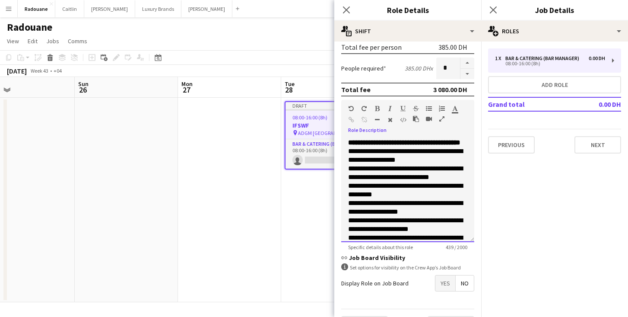 The image size is (628, 317). What do you see at coordinates (364, 68) in the screenshot?
I see `label: People required` at bounding box center [364, 68].